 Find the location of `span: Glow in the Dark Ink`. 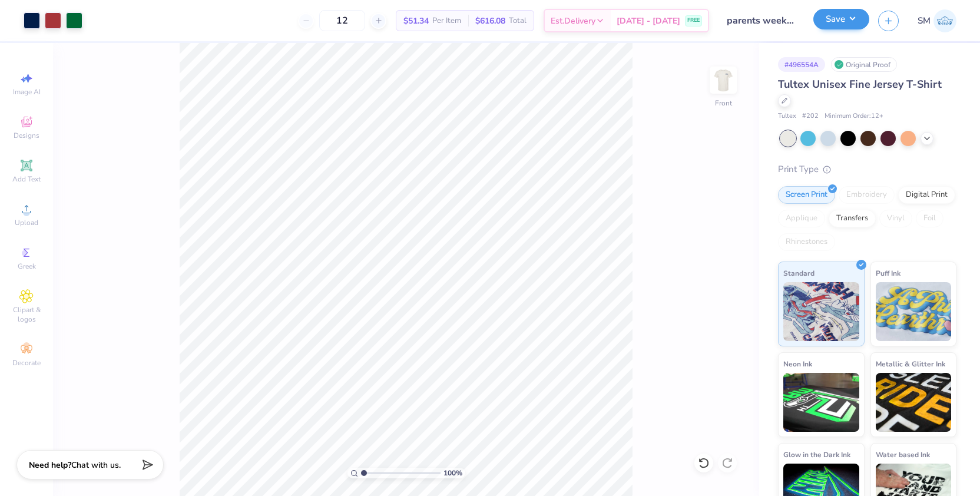

span: Glow in the Dark Ink is located at coordinates (817, 454).